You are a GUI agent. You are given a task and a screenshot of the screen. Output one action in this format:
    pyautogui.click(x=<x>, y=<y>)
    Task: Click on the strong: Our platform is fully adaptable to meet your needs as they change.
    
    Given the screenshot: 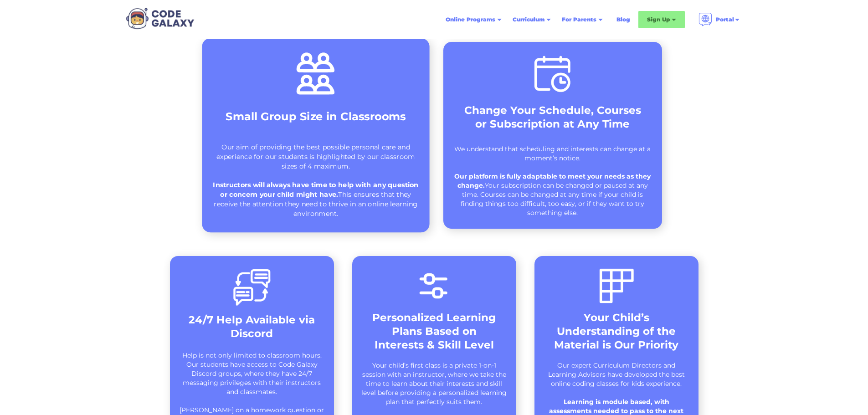 What is the action you would take?
    pyautogui.click(x=552, y=181)
    